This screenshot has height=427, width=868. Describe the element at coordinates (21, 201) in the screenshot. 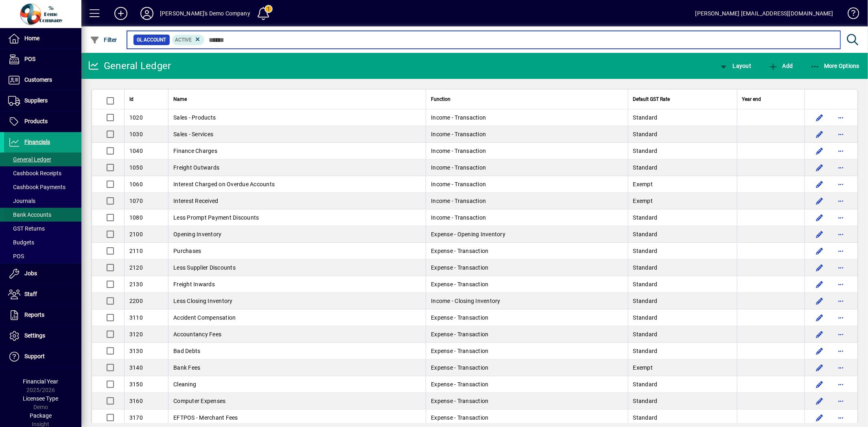

I see `span: Journals` at that location.